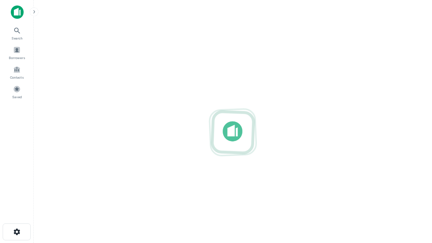  Describe the element at coordinates (17, 53) in the screenshot. I see `div: Borrowers` at that location.